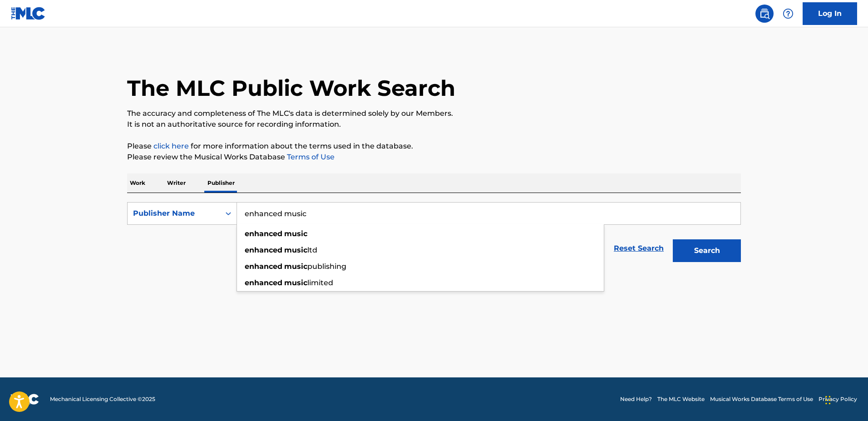  Describe the element at coordinates (765, 13) in the screenshot. I see `img: search` at that location.